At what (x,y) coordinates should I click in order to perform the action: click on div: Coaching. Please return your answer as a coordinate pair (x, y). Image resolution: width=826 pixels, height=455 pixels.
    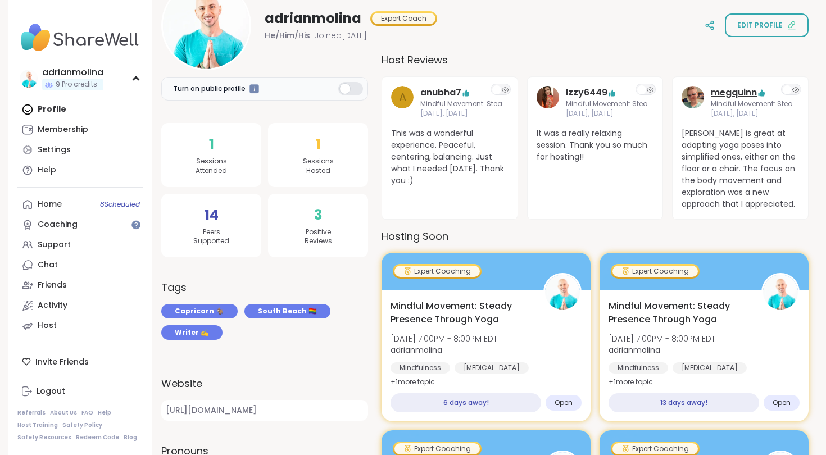
    Looking at the image, I should click on (57, 225).